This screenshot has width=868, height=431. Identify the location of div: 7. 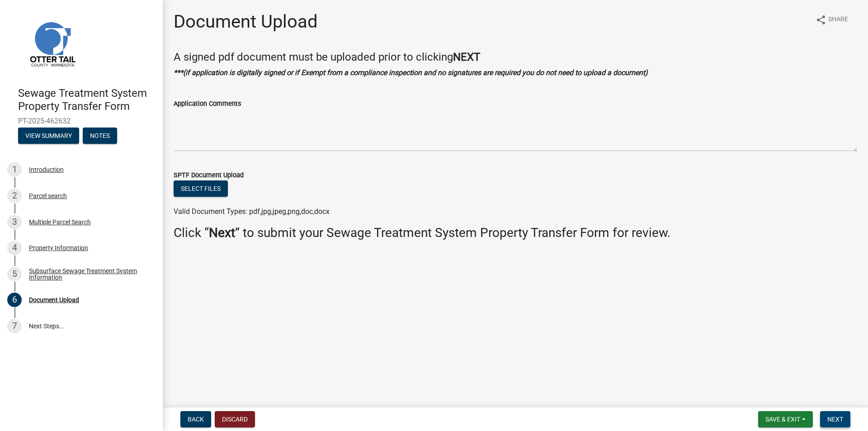
(14, 326).